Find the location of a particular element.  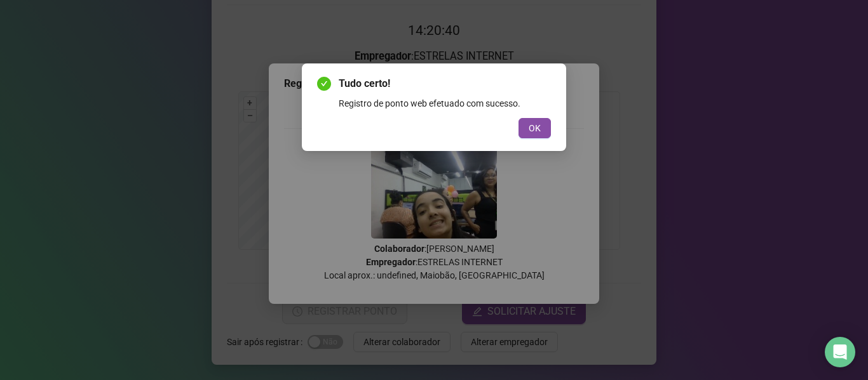

button: OK is located at coordinates (534, 128).